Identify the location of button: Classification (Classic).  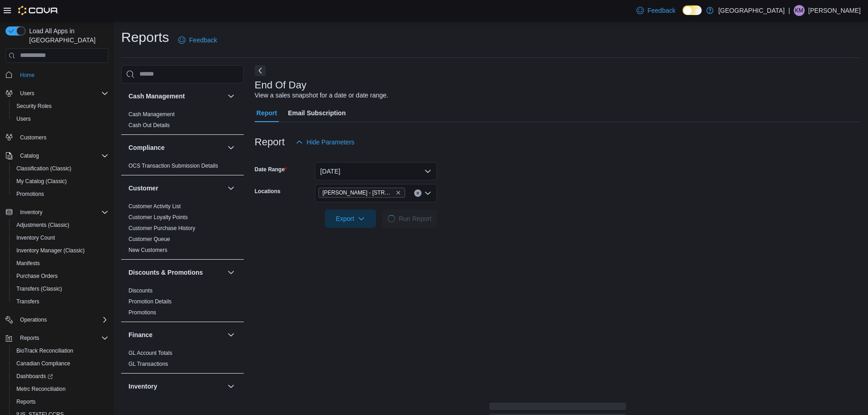
(61, 168).